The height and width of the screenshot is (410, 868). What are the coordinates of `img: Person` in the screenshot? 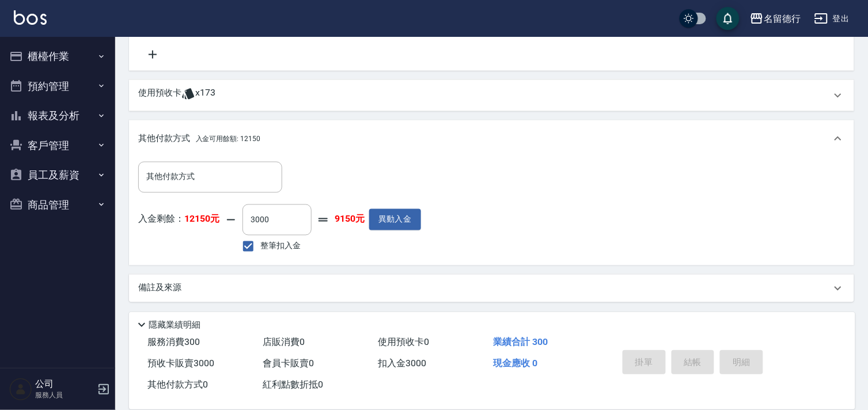 It's located at (21, 389).